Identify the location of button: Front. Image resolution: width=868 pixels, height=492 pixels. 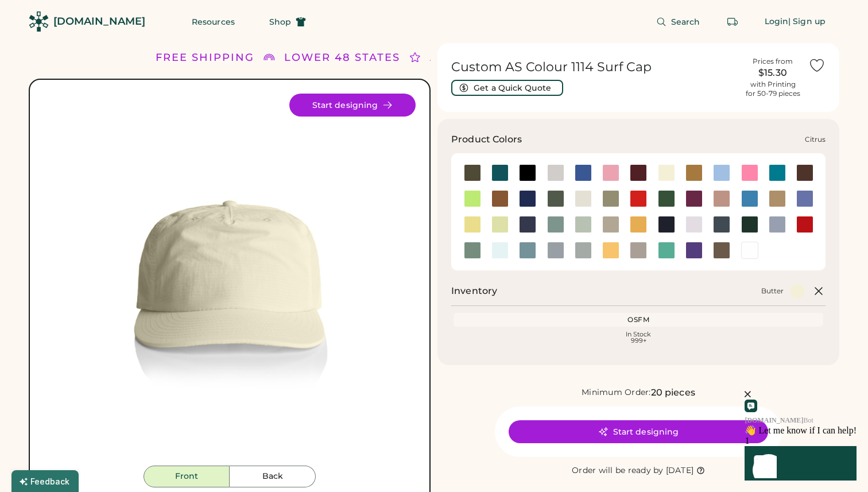
(187, 477).